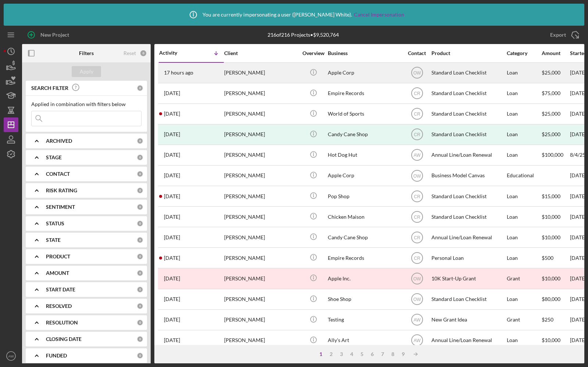 The height and width of the screenshot is (367, 588). I want to click on div: Reset, so click(130, 53).